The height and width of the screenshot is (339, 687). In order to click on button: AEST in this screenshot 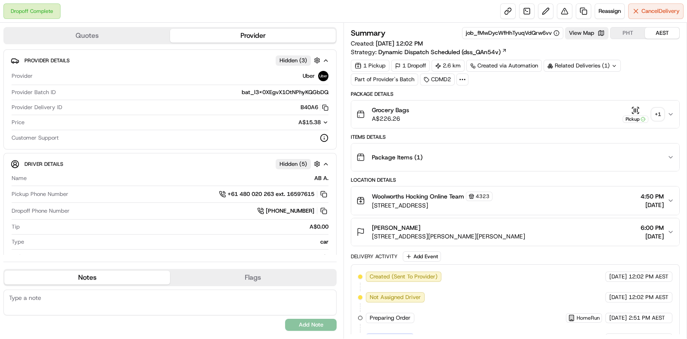, I will do `click(662, 33)`.